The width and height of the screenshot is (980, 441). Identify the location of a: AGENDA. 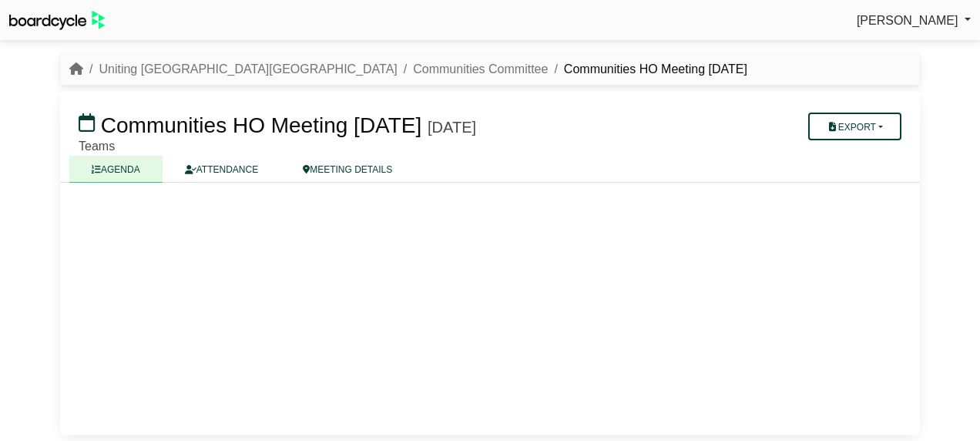
(116, 169).